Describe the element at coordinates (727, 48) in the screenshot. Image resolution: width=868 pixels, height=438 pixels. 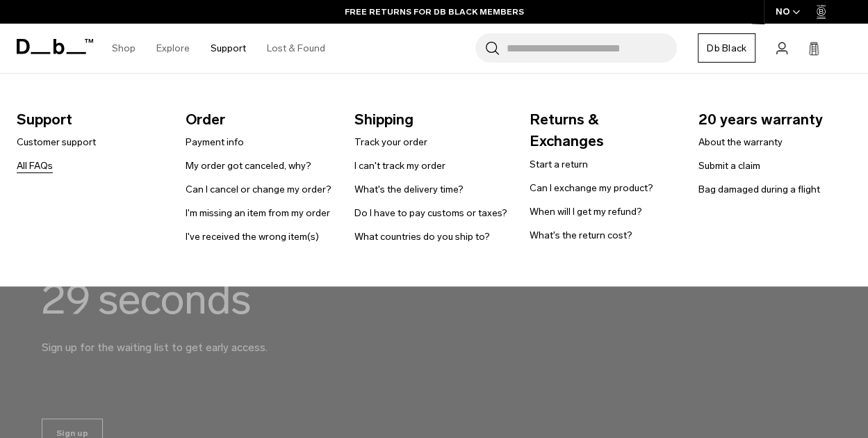
I see `a: Db Black` at that location.